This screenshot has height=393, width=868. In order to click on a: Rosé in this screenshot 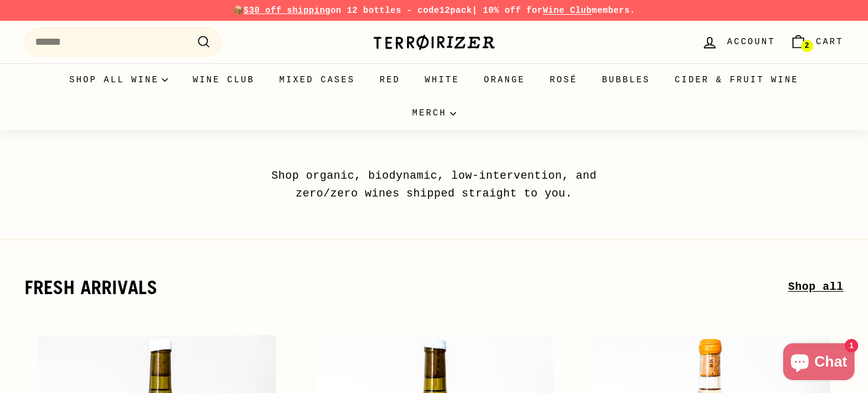, I will do `click(563, 80)`.